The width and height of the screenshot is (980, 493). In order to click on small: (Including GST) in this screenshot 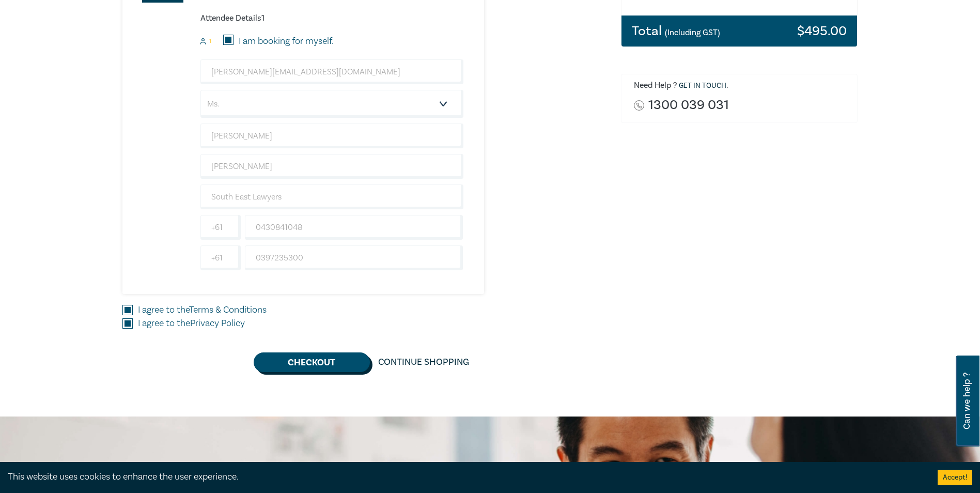, I will do `click(693, 32)`.